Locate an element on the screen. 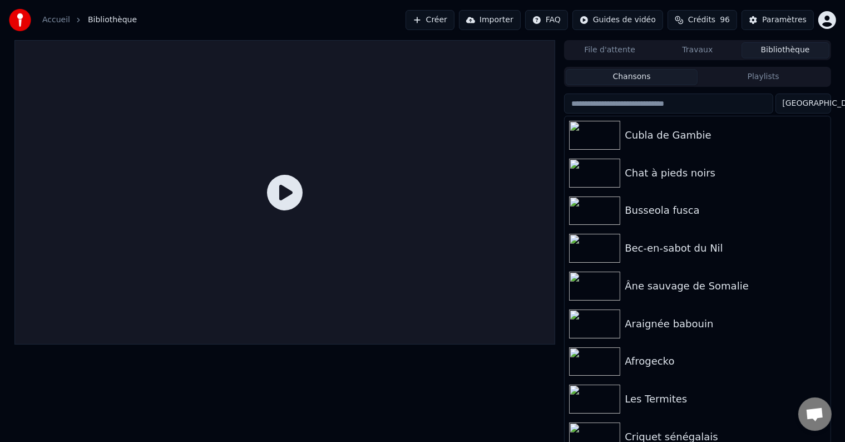 The width and height of the screenshot is (845, 442). button: Bibliothèque is located at coordinates (785, 50).